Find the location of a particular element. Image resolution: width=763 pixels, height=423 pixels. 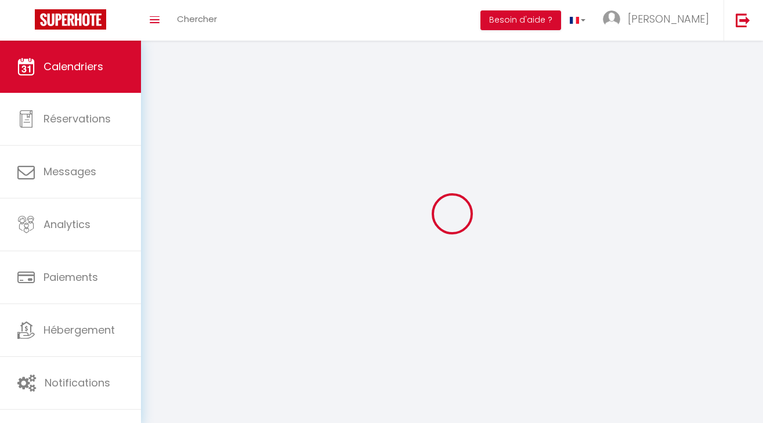

img: Super Booking is located at coordinates (70, 19).